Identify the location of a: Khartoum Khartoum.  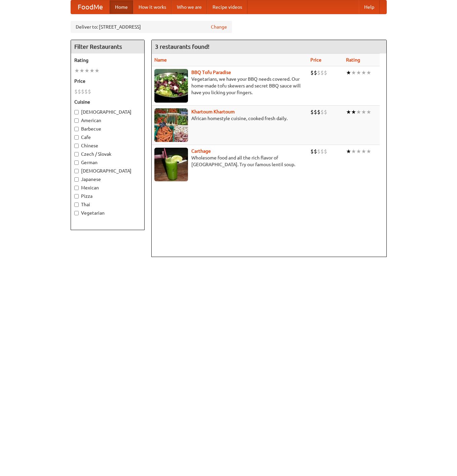
(213, 112).